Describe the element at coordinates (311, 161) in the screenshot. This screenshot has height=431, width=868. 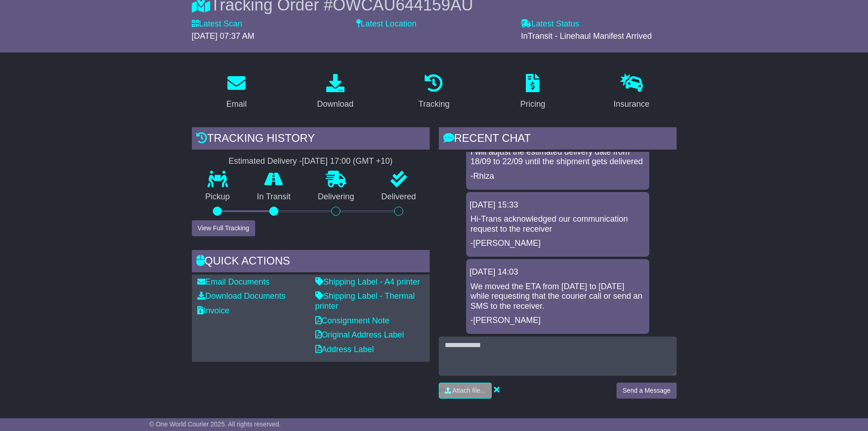
I see `div: Estimated Delivery -` at that location.